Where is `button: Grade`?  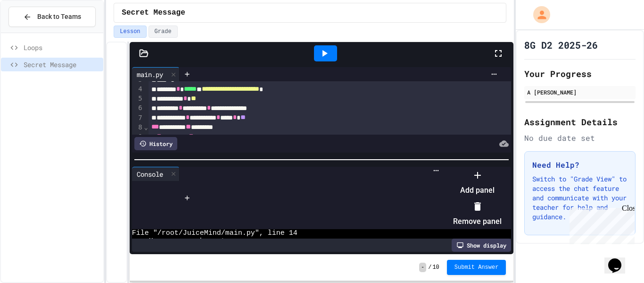 button: Grade is located at coordinates (163, 31).